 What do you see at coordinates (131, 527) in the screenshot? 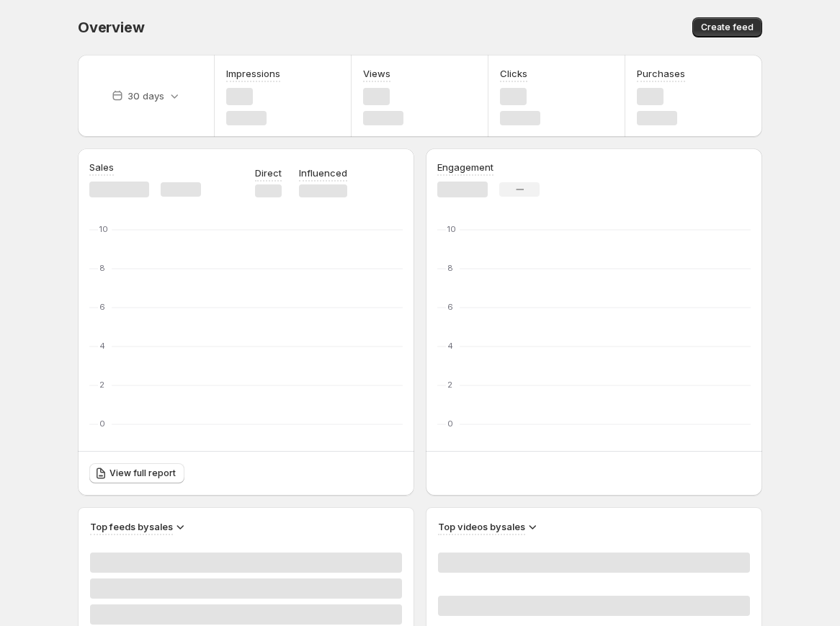
I see `h3: Top feeds by sales` at bounding box center [131, 527].